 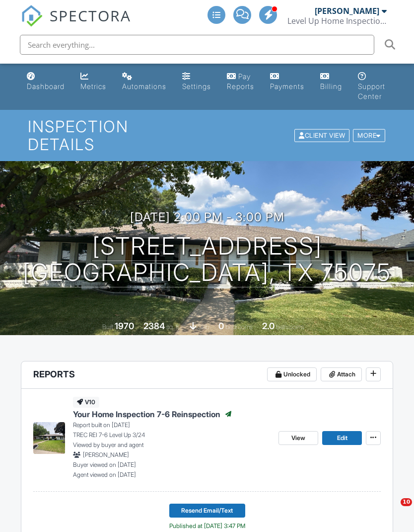 What do you see at coordinates (331, 81) in the screenshot?
I see `a: Billing` at bounding box center [331, 81].